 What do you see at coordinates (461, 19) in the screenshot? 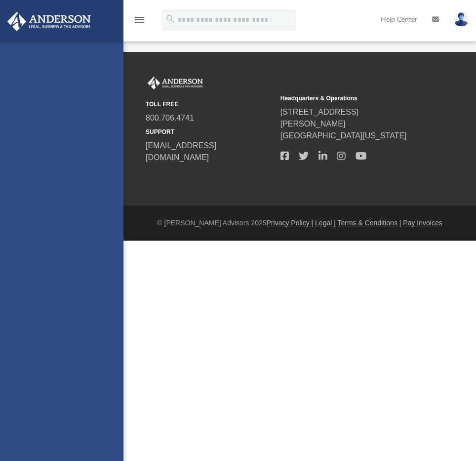
I see `img: User Pic` at bounding box center [461, 19].